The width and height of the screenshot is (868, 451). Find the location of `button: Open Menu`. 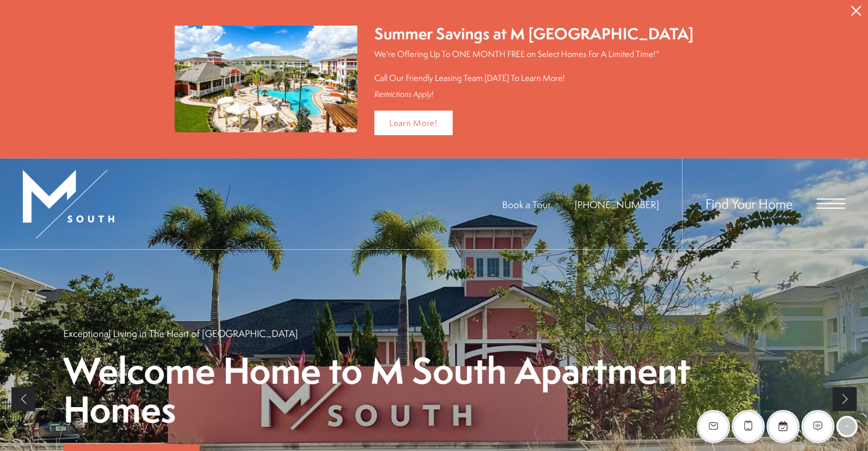

button: Open Menu is located at coordinates (830, 204).